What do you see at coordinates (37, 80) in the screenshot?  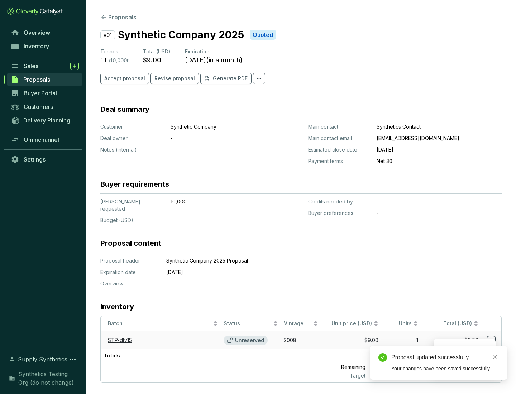 I see `span: Proposals` at bounding box center [37, 80].